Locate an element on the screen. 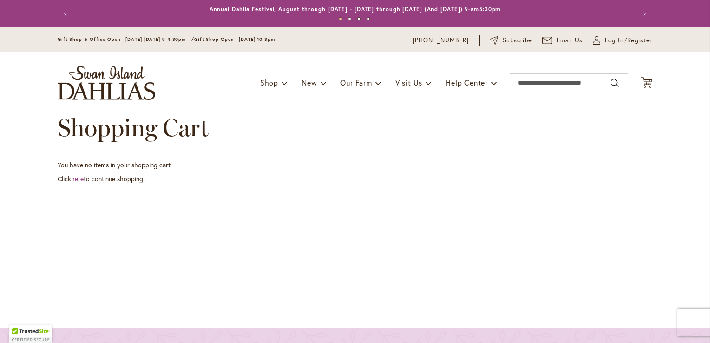 This screenshot has width=710, height=343. a: Subscribe is located at coordinates (511, 40).